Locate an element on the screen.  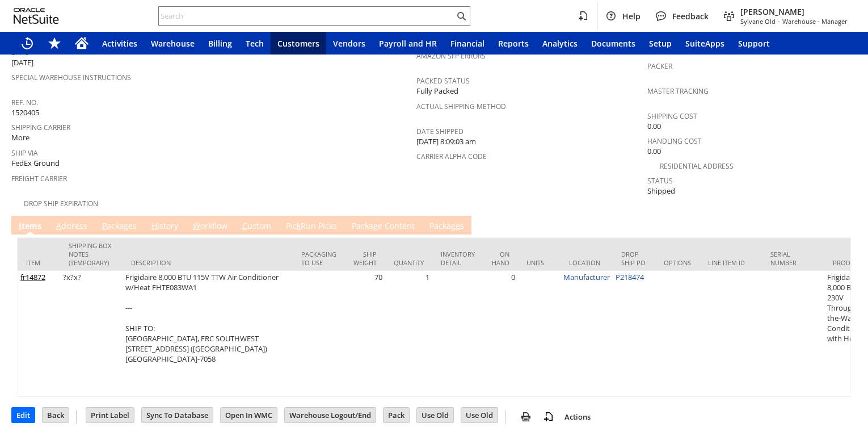
a: Shipping Carrier is located at coordinates (41, 127).